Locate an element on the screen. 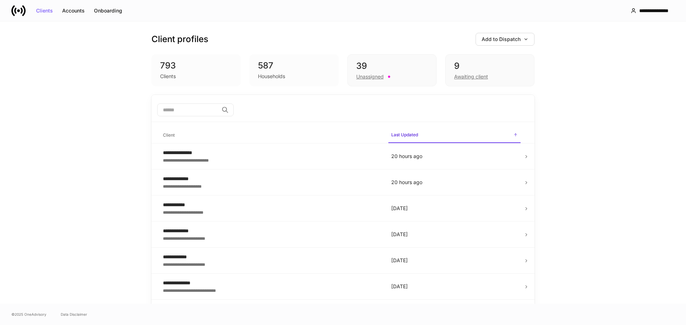 The height and width of the screenshot is (325, 686). button: Onboarding is located at coordinates (108, 11).